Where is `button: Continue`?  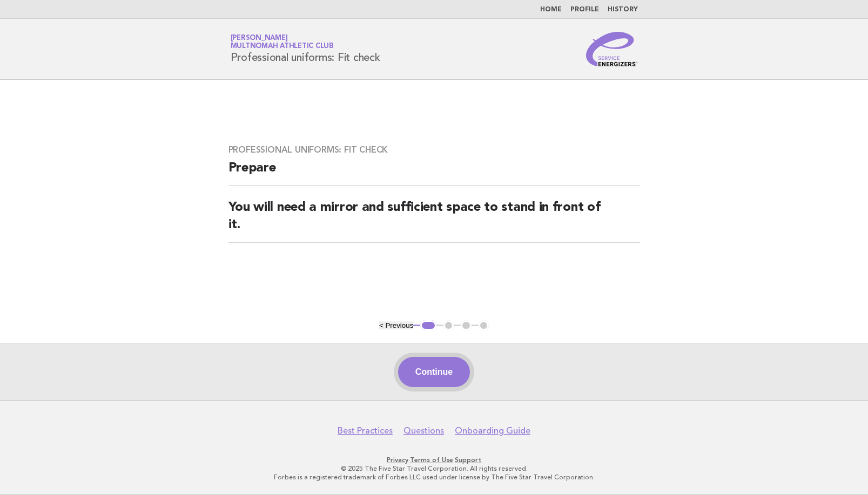 button: Continue is located at coordinates (433, 372).